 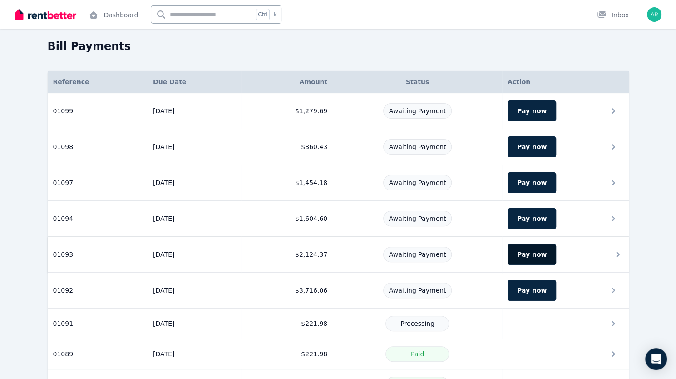 What do you see at coordinates (287, 218) in the screenshot?
I see `td: $1,604.60` at bounding box center [287, 218].